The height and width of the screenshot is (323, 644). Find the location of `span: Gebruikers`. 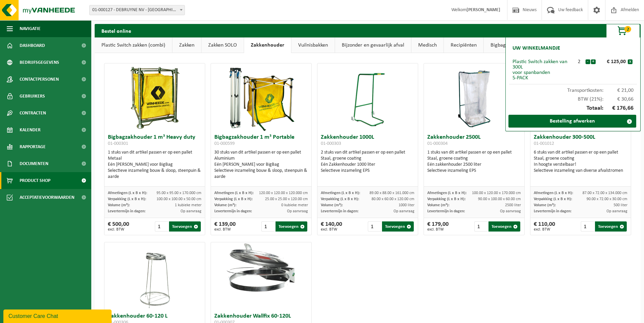

span: Gebruikers is located at coordinates (32, 96).